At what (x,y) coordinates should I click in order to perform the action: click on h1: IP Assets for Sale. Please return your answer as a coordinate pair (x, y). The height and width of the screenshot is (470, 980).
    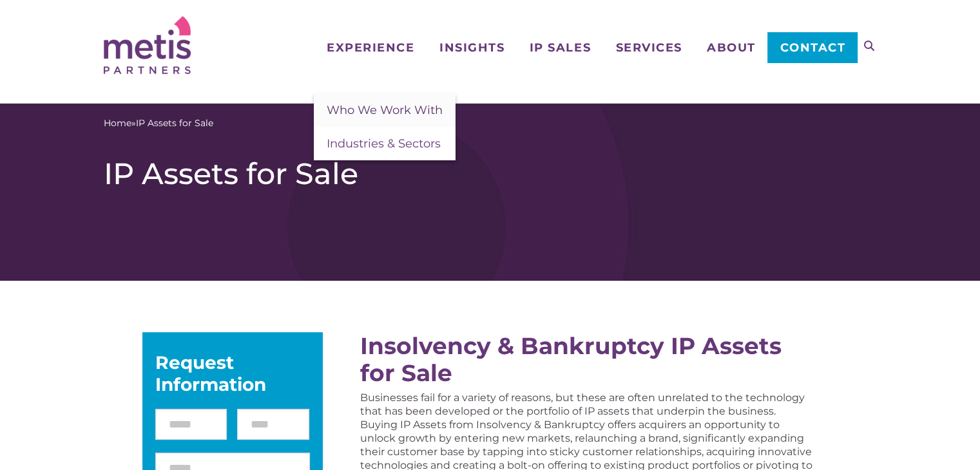
    Looking at the image, I should click on (491, 174).